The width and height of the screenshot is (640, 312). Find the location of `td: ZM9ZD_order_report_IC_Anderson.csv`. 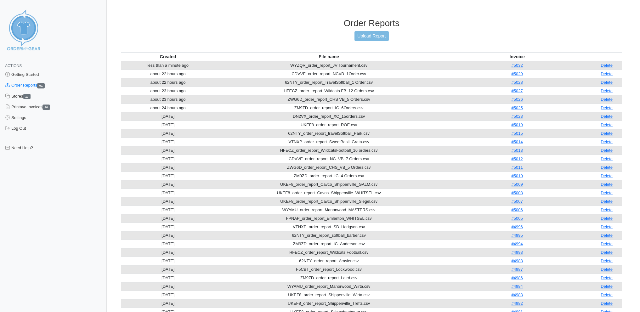

td: ZM9ZD_order_report_IC_Anderson.csv is located at coordinates (329, 244).